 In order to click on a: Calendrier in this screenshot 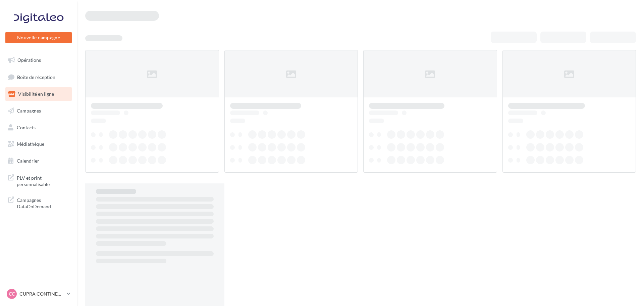, I will do `click(39, 161)`.